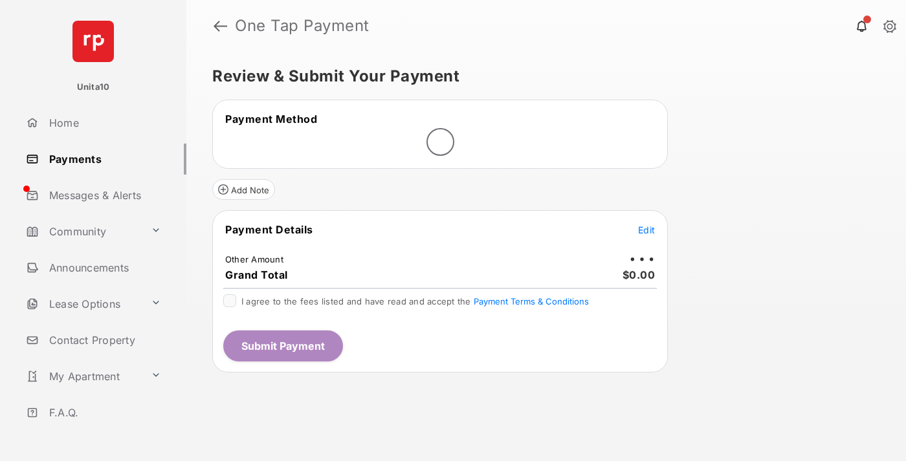  Describe the element at coordinates (104, 268) in the screenshot. I see `a: Announcements` at that location.